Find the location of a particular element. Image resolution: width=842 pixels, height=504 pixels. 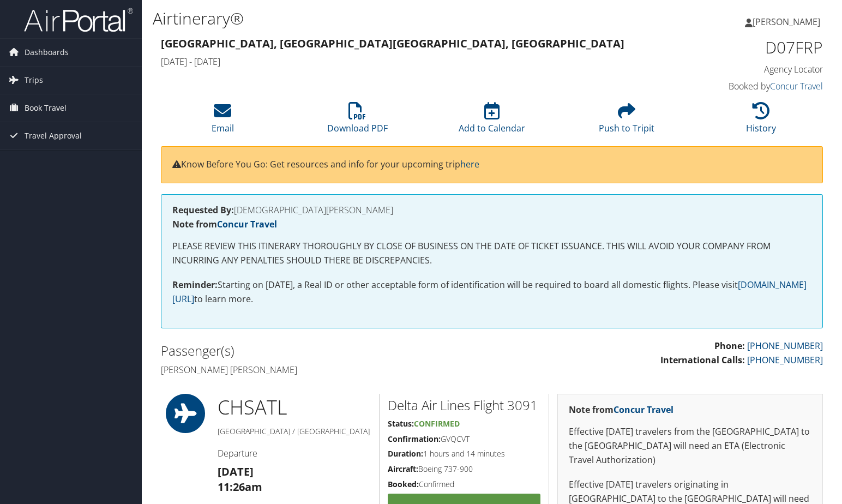

span: Travel Approval is located at coordinates (53, 136).